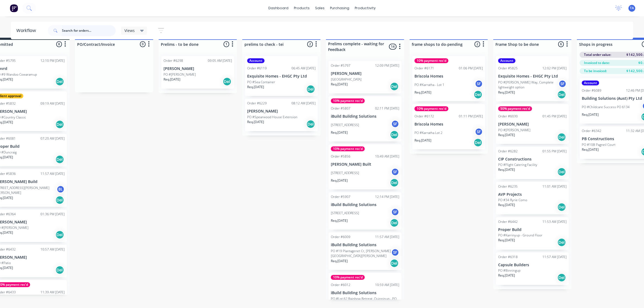  What do you see at coordinates (340, 238) in the screenshot?
I see `div: Order #6009` at bounding box center [340, 238].